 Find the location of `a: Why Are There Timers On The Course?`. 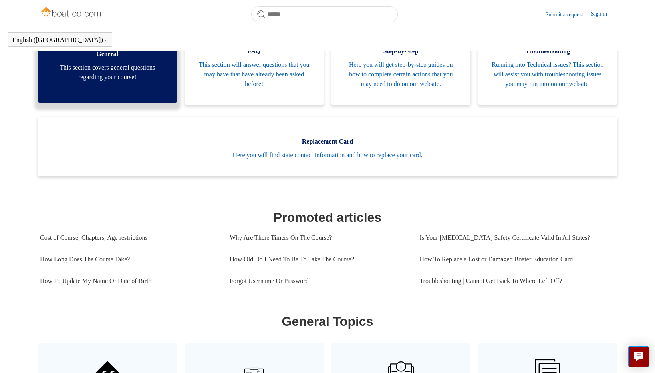

a: Why Are There Timers On The Course? is located at coordinates (318, 238).